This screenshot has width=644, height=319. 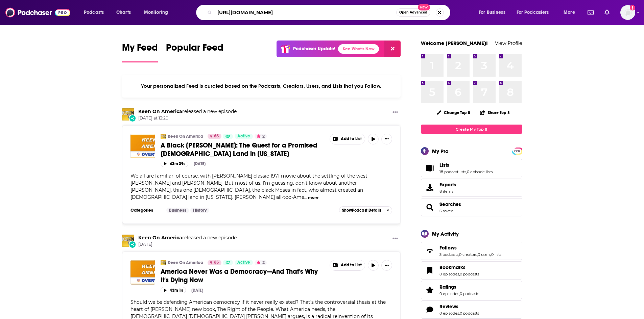 What do you see at coordinates (533, 12) in the screenshot?
I see `span: For Podcasters` at bounding box center [533, 12].